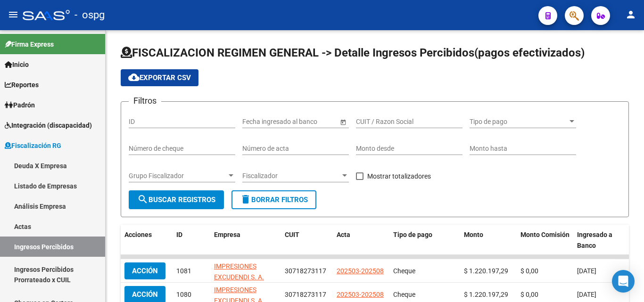 Image resolution: width=644 pixels, height=302 pixels. What do you see at coordinates (488, 240) in the screenshot?
I see `datatable-header-cell: Monto` at bounding box center [488, 240].